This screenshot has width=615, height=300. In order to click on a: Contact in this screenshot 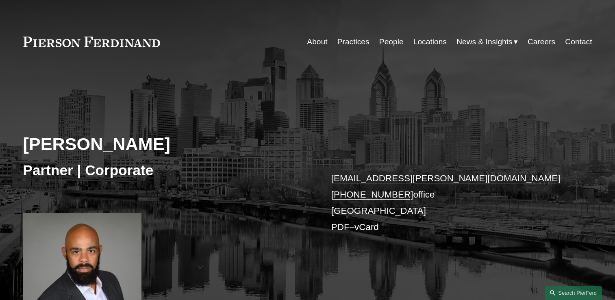, I will do `click(579, 42)`.